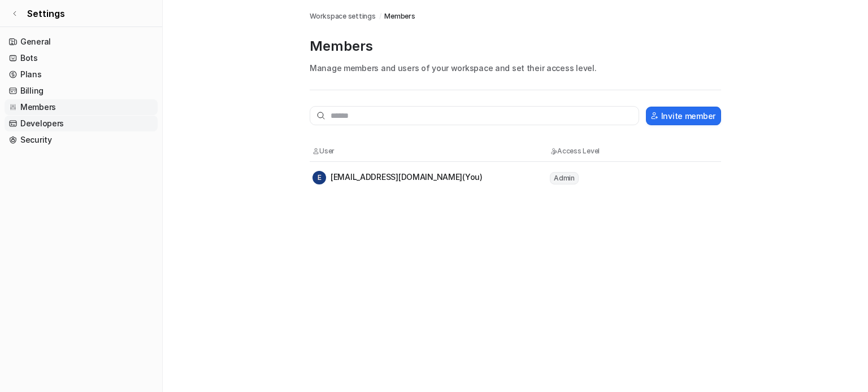  What do you see at coordinates (81, 140) in the screenshot?
I see `a: Security` at bounding box center [81, 140].